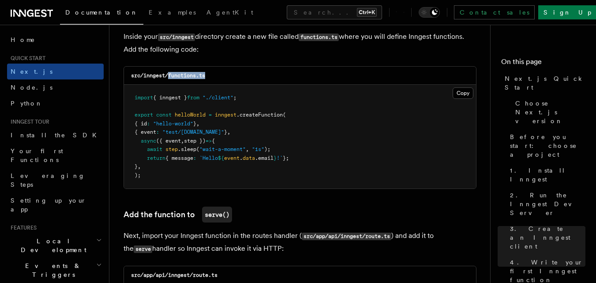 The height and width of the screenshot is (283, 596). What do you see at coordinates (101, 14) in the screenshot?
I see `a: Documentation` at bounding box center [101, 14].